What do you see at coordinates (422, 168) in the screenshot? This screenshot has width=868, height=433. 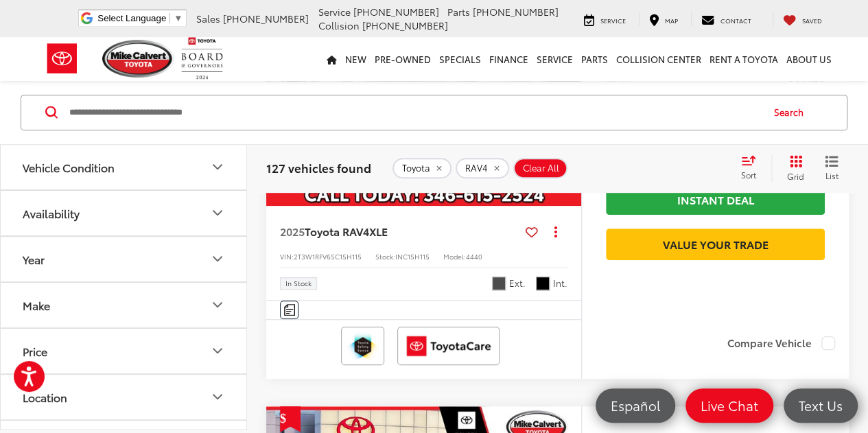 I see `button: remove Toyota` at bounding box center [422, 168].